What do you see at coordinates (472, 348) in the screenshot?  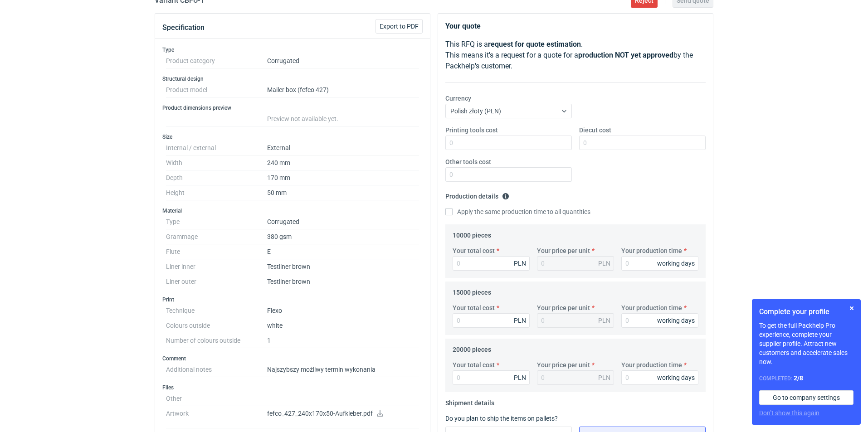 I see `legend: 20000 pieces` at bounding box center [472, 348].